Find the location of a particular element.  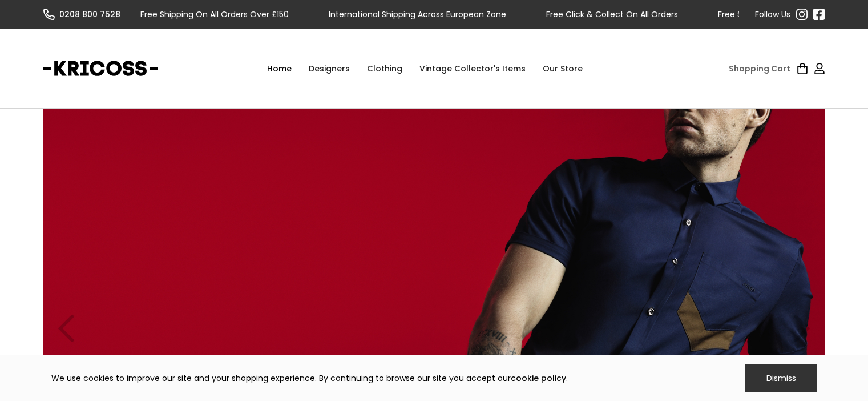

div: International Shipping Across European Zone is located at coordinates (418, 14).